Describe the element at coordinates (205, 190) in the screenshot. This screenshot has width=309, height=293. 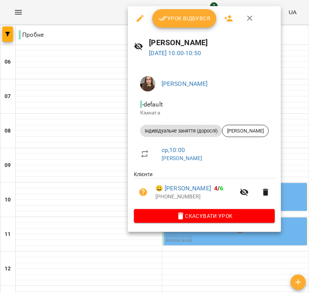
I see `ul: Клієнти` at that location.